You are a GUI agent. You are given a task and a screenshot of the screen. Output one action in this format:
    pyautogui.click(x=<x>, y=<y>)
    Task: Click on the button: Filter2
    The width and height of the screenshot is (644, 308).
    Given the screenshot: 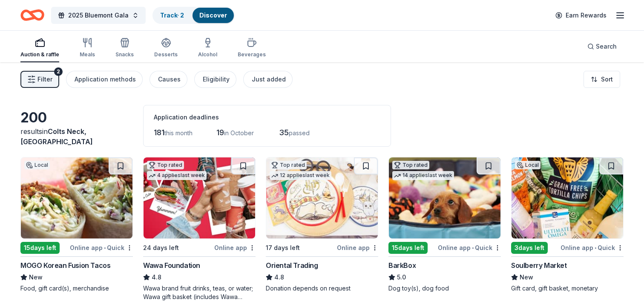 What is the action you would take?
    pyautogui.click(x=40, y=79)
    